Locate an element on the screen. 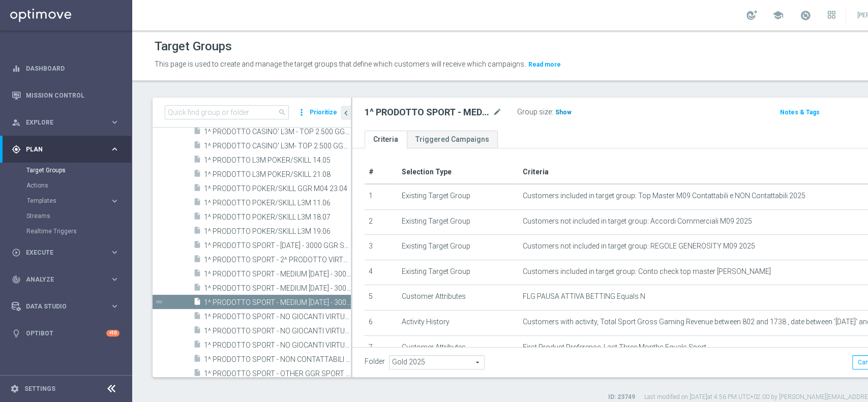 This screenshot has height=402, width=868. i: gps_fixed is located at coordinates (16, 149).